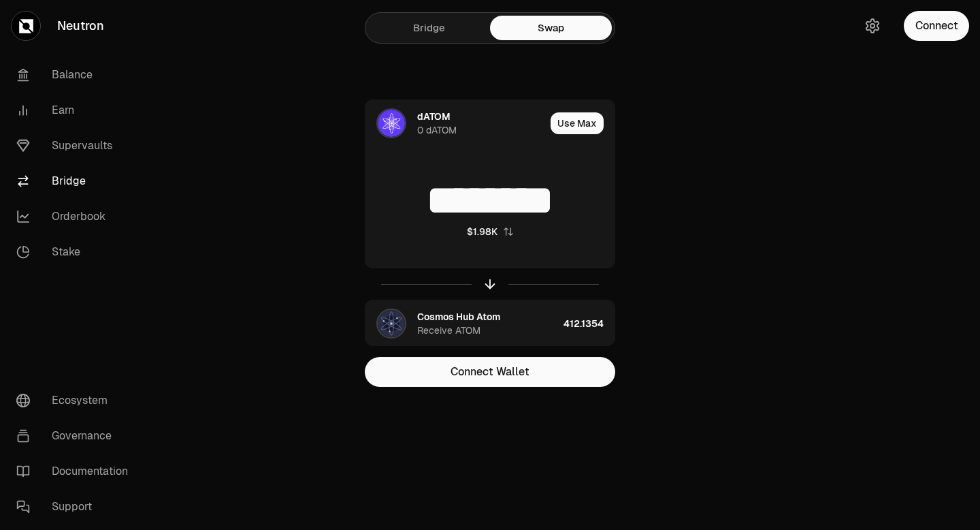 This screenshot has height=530, width=980. Describe the element at coordinates (937, 26) in the screenshot. I see `button: Connect` at that location.